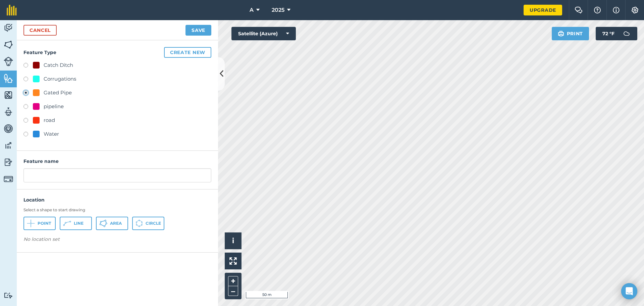  Describe the element at coordinates (264, 34) in the screenshot. I see `button: Satellite (Azure)` at that location.